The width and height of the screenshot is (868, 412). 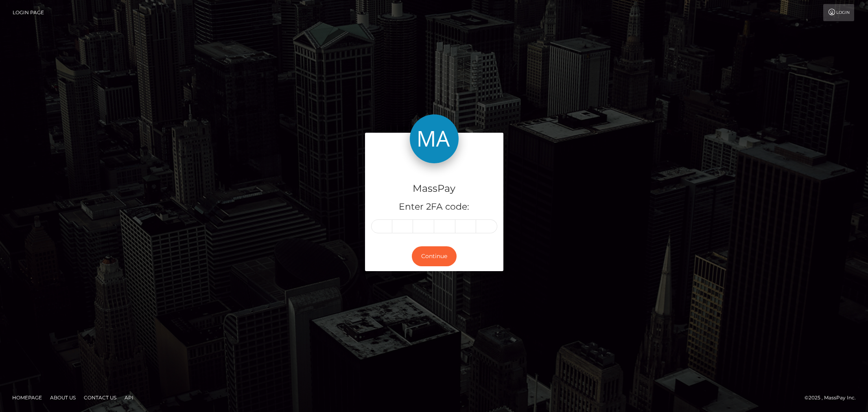 What do you see at coordinates (28, 12) in the screenshot?
I see `a: Login Page` at bounding box center [28, 12].